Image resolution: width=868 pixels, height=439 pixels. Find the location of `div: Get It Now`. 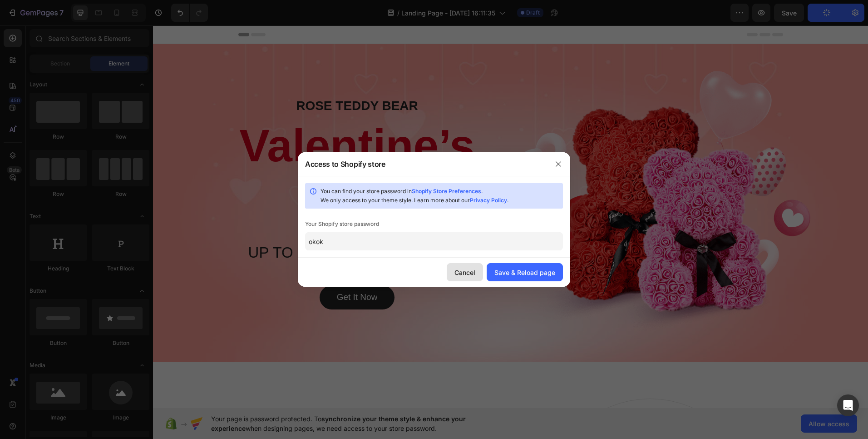

div: Get It Now is located at coordinates (205, 271).